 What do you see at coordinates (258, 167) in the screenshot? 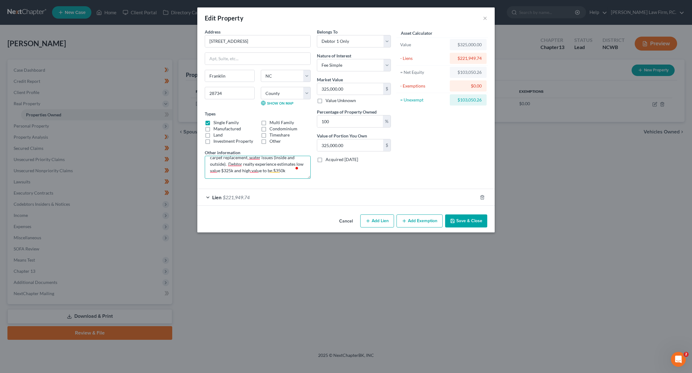
I see `textarea: To enrich screen reader interactions, please activate Accessibility in Grammarly extension settings` at bounding box center [258, 167].